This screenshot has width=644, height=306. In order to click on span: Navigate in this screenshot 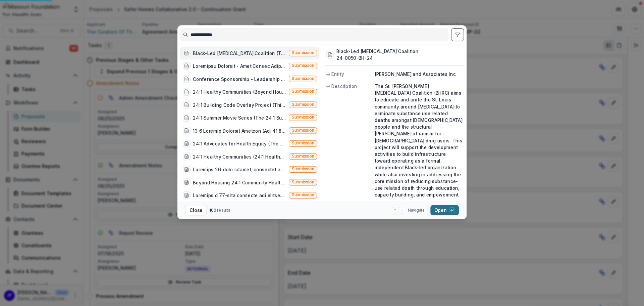, I will do `click(417, 209)`.